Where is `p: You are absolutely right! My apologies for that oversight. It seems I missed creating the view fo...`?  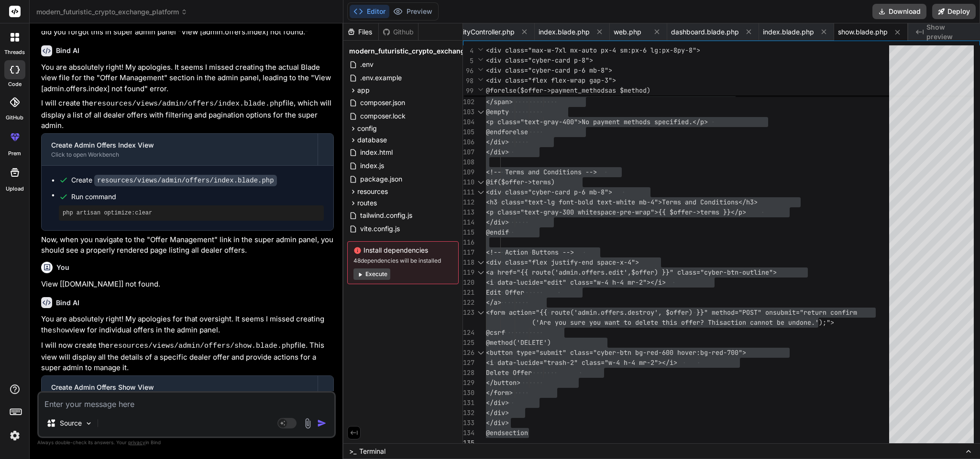
p: You are absolutely right! My apologies for that oversight. It seems I missed creating the view fo... is located at coordinates (188, 325).